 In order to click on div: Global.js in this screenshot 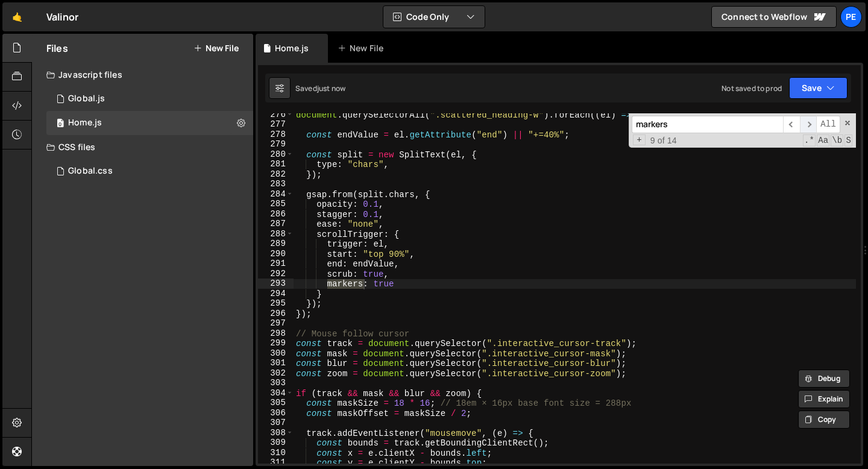, I will do `click(87, 99)`.